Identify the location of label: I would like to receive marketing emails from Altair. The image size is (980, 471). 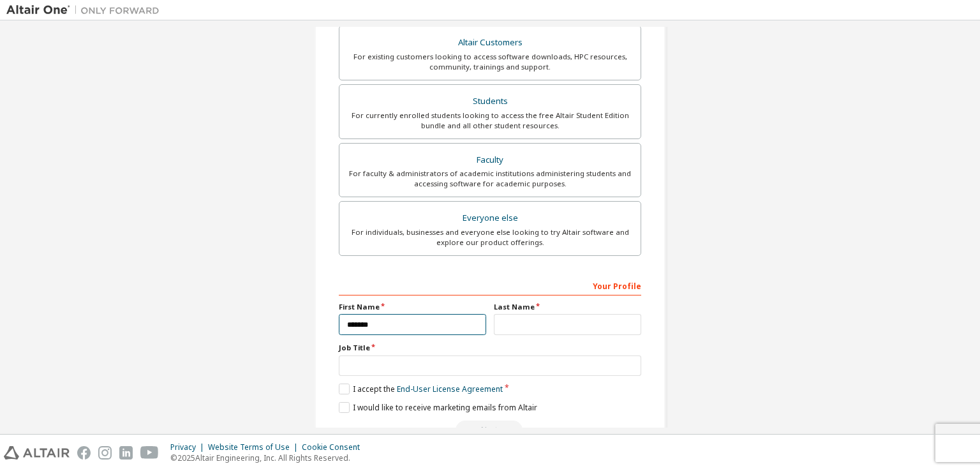
(438, 407).